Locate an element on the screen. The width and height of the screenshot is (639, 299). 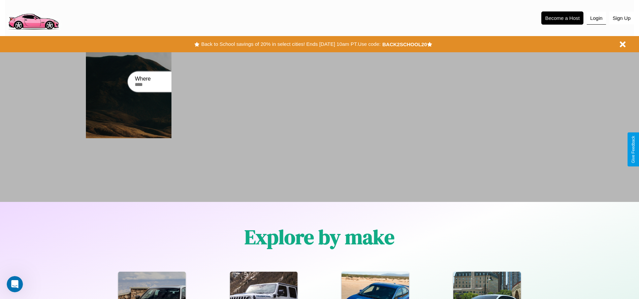
div: 8 / 14 / 2025 is located at coordinates (391, 85).